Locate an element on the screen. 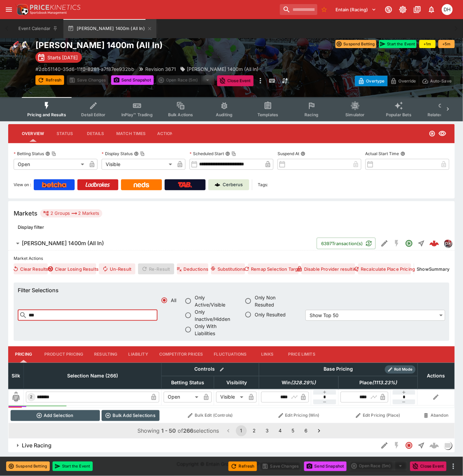 The height and width of the screenshot is (476, 463). button: Closed is located at coordinates (409, 446).